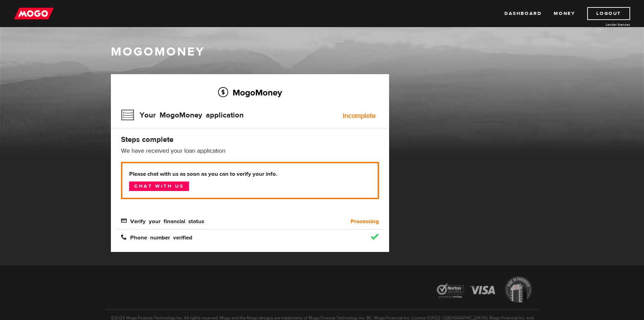 This screenshot has width=644, height=320. I want to click on h4: Steps complete, so click(250, 139).